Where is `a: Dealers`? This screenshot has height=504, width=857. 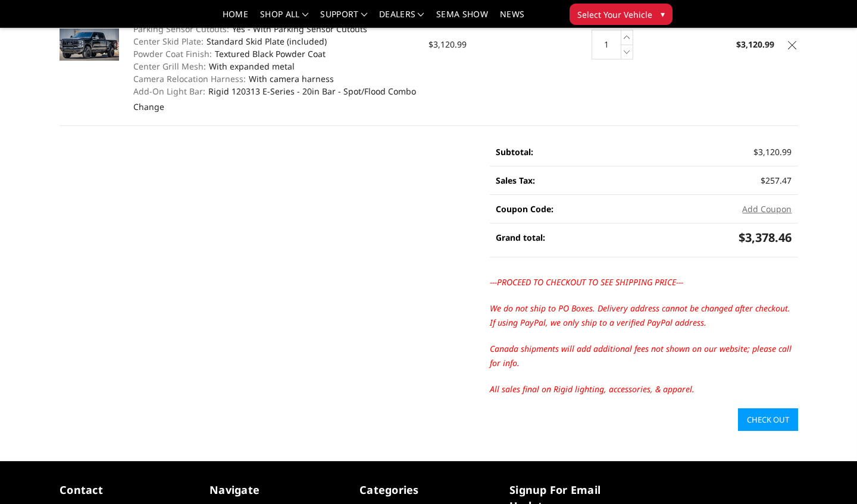 a: Dealers is located at coordinates (402, 18).